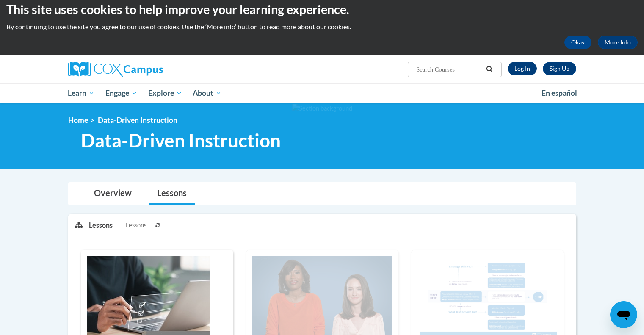 The height and width of the screenshot is (335, 644). What do you see at coordinates (165, 93) in the screenshot?
I see `span: Explore` at bounding box center [165, 93].